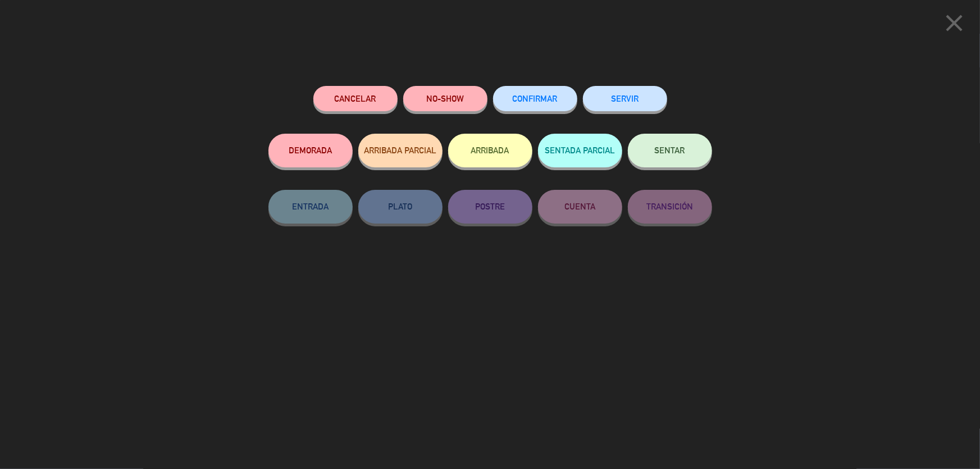  I want to click on button: SERVIR, so click(625, 98).